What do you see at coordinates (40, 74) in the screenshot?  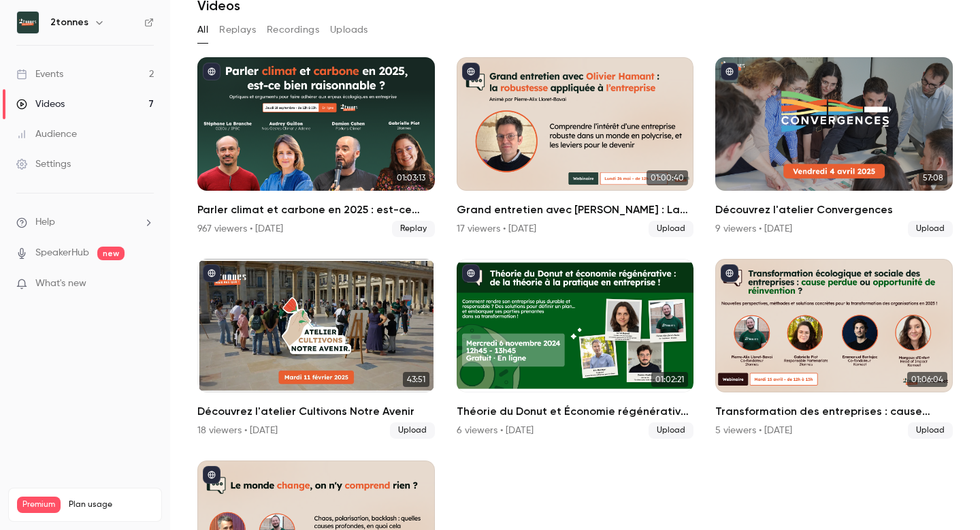 I see `div: Events` at bounding box center [40, 74].